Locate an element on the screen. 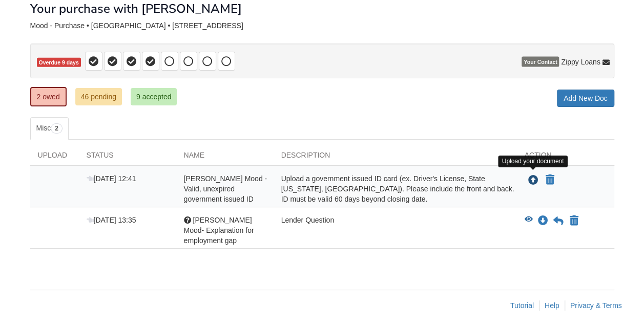 This screenshot has width=644, height=328. a: Tutorial is located at coordinates (523, 306).